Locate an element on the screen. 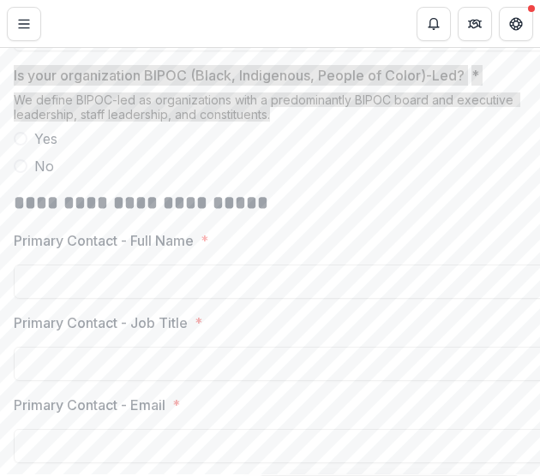 This screenshot has width=540, height=476. button: Partners is located at coordinates (475, 24).